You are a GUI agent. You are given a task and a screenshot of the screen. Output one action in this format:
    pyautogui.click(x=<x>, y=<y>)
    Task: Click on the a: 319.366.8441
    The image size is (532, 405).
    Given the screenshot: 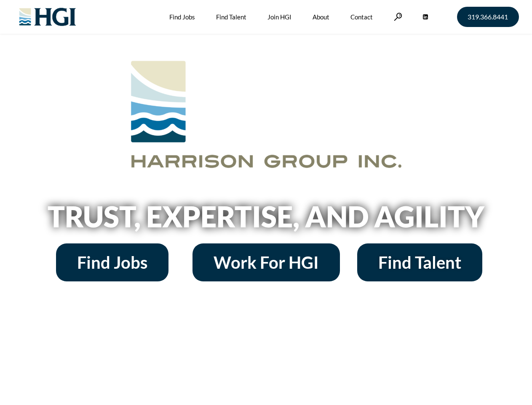 What is the action you would take?
    pyautogui.click(x=488, y=16)
    